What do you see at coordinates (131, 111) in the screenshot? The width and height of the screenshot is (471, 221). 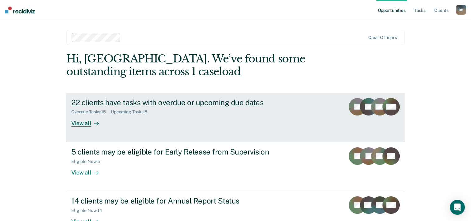 I see `div: Upcoming Tasks : 8` at bounding box center [131, 111].